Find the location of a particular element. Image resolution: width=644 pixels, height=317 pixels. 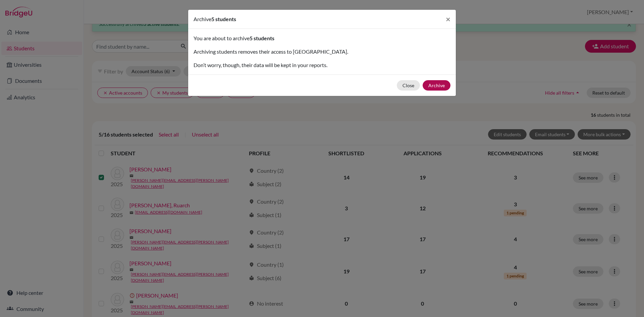

p: You are about to archive is located at coordinates (322, 38).